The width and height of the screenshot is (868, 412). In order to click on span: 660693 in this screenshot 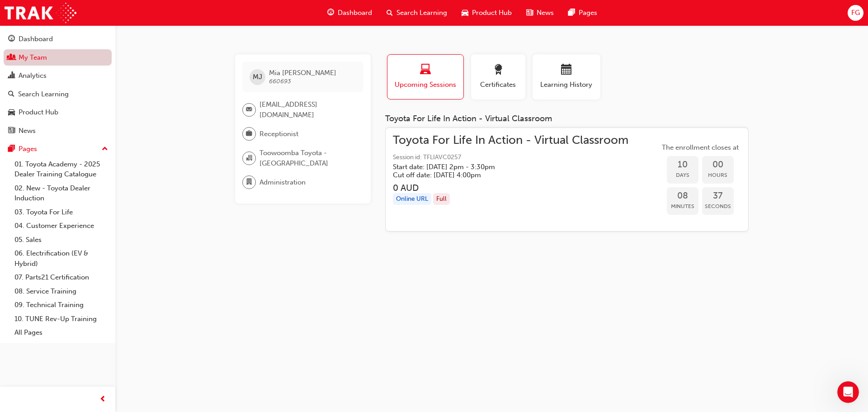, I will do `click(280, 81)`.